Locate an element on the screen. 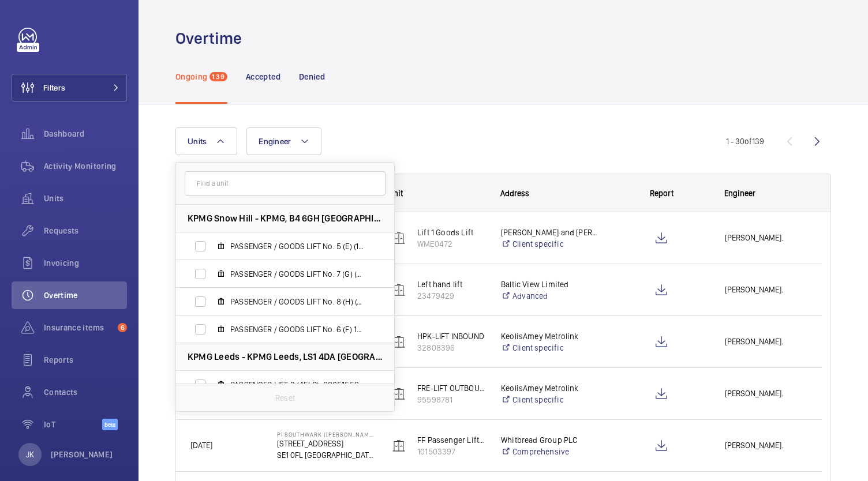 The height and width of the screenshot is (481, 868). p: Lift 1 Goods Lift is located at coordinates (451, 232).